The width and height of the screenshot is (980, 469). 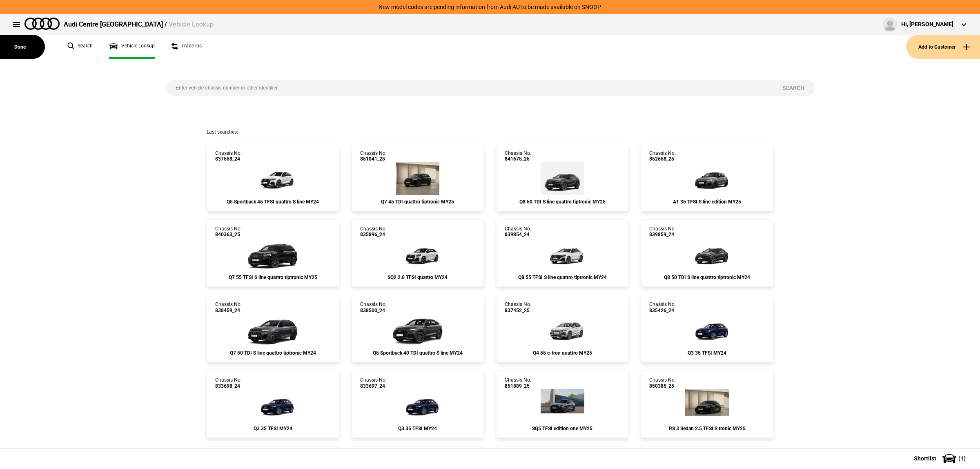 What do you see at coordinates (563, 353) in the screenshot?
I see `div: Q4 55 e-tron quattro MY25` at bounding box center [563, 353].